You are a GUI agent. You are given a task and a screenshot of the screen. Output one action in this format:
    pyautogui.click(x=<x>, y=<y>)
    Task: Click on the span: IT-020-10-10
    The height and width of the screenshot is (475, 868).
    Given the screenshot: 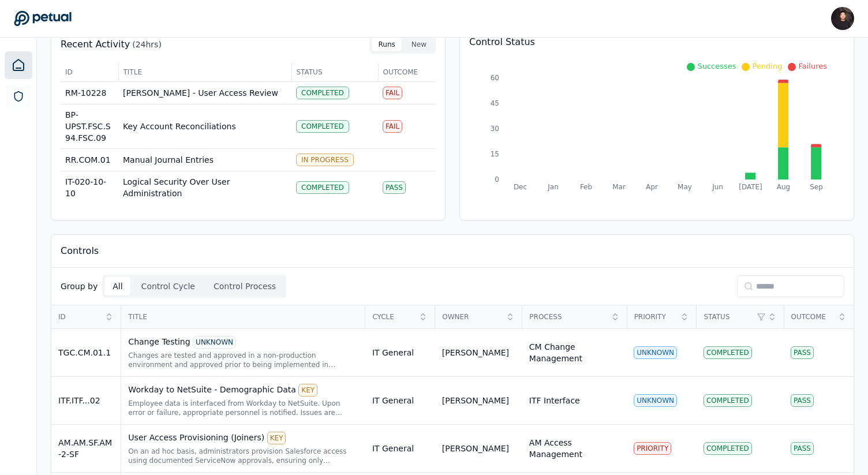 What is the action you would take?
    pyautogui.click(x=86, y=188)
    